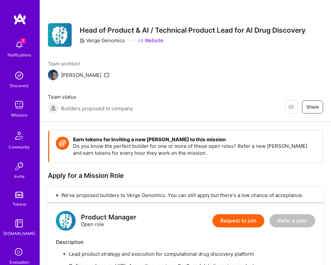 The width and height of the screenshot is (331, 265). Describe the element at coordinates (23, 41) in the screenshot. I see `span: 1` at that location.